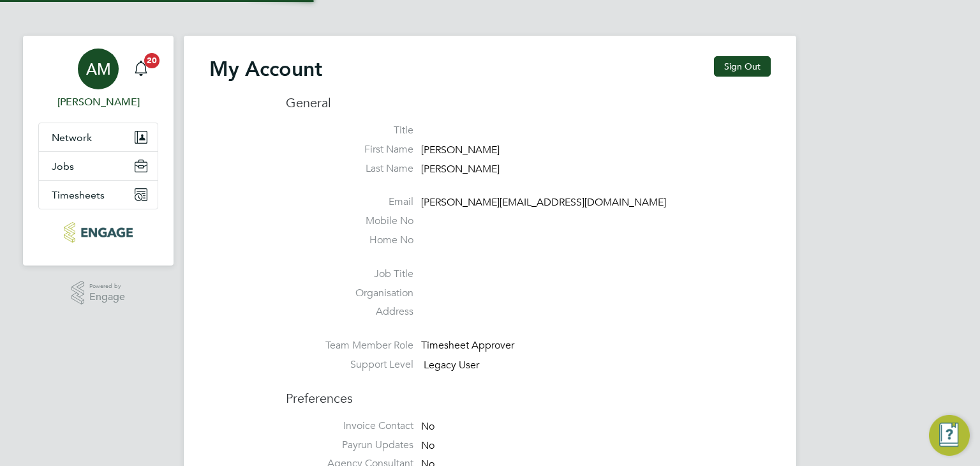 This screenshot has width=980, height=466. What do you see at coordinates (78, 194) in the screenshot?
I see `span: Timesheets` at bounding box center [78, 194].